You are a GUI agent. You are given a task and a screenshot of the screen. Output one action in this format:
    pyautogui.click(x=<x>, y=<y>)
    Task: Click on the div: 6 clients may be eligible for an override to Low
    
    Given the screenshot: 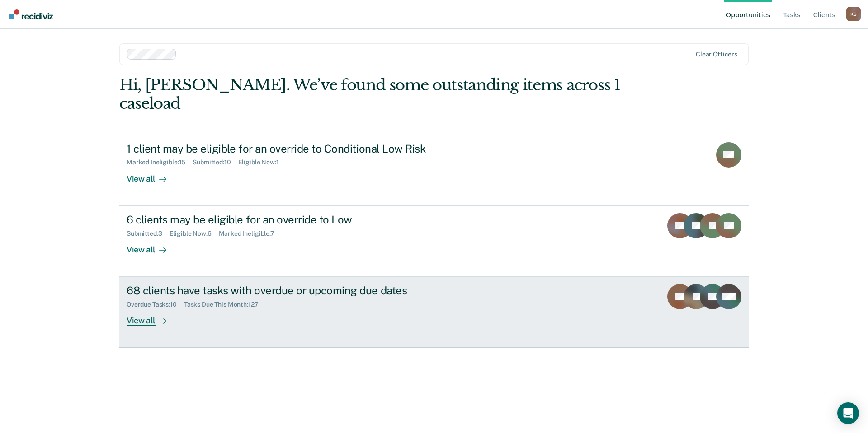 What is the action you would take?
    pyautogui.click(x=285, y=220)
    